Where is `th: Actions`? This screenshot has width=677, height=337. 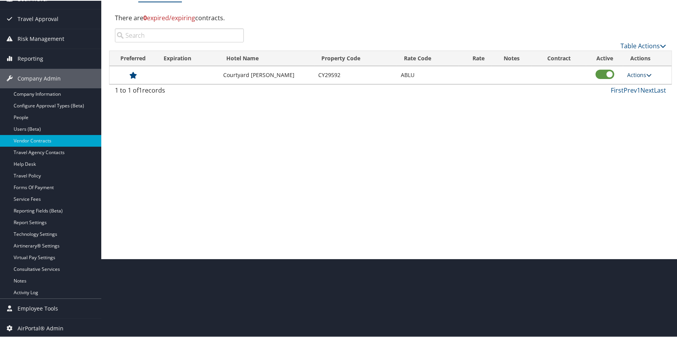 th: Actions is located at coordinates (648, 58).